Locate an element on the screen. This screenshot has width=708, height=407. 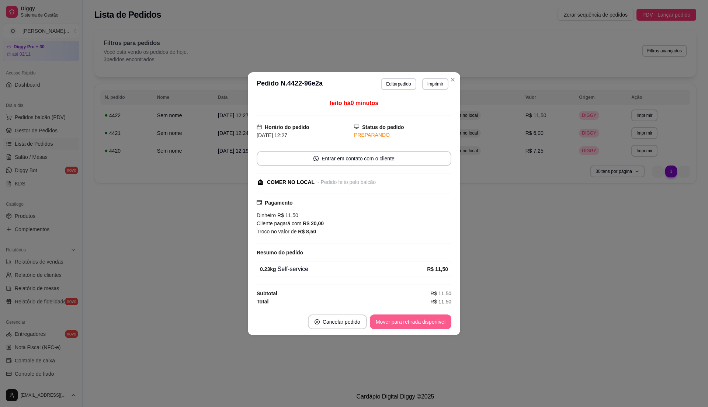
strong: R$ 8,50 is located at coordinates (307, 232).